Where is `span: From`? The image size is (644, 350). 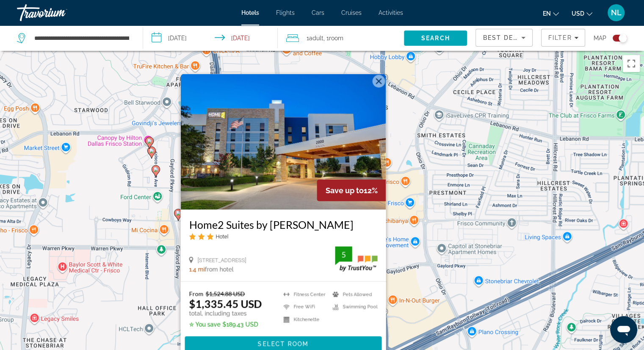 span: From is located at coordinates (196, 293).